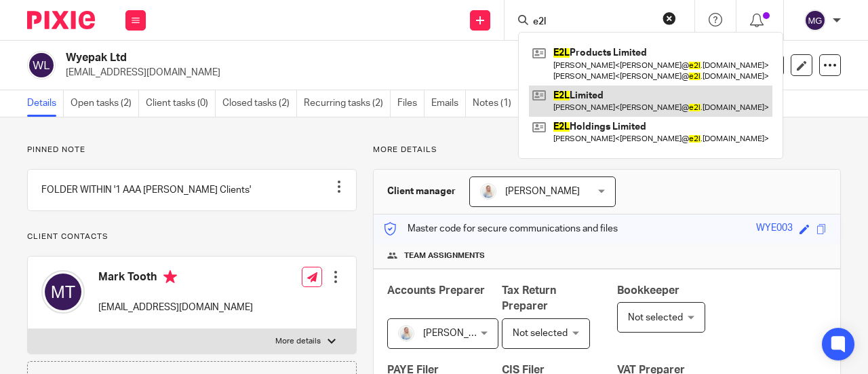  Describe the element at coordinates (421, 191) in the screenshot. I see `h3: Client manager` at that location.